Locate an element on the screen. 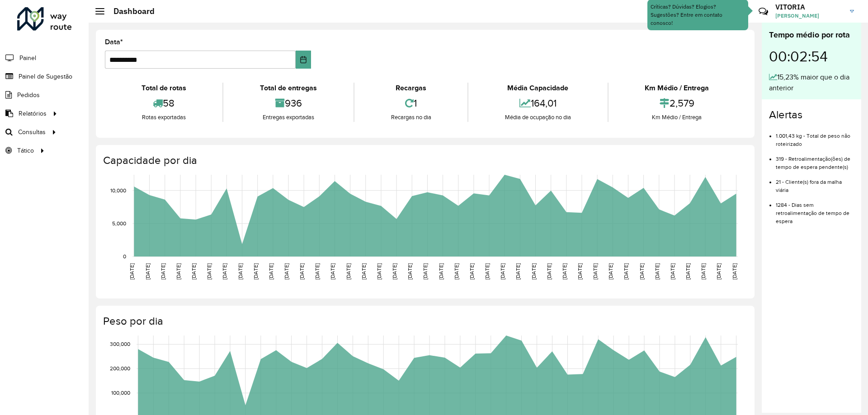 This screenshot has height=415, width=868. text: 300,000 is located at coordinates (120, 344).